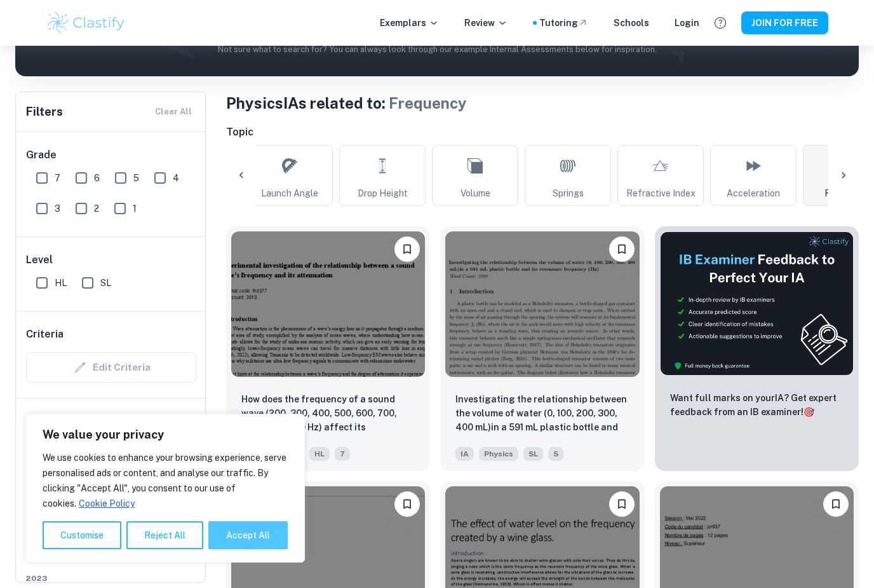 Image resolution: width=874 pixels, height=588 pixels. I want to click on img: Clastify logo, so click(86, 22).